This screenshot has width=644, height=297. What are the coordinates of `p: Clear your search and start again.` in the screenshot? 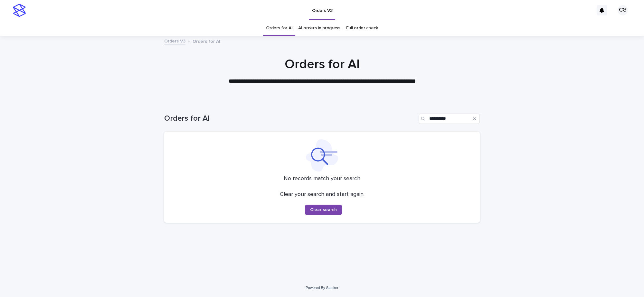 It's located at (322, 194).